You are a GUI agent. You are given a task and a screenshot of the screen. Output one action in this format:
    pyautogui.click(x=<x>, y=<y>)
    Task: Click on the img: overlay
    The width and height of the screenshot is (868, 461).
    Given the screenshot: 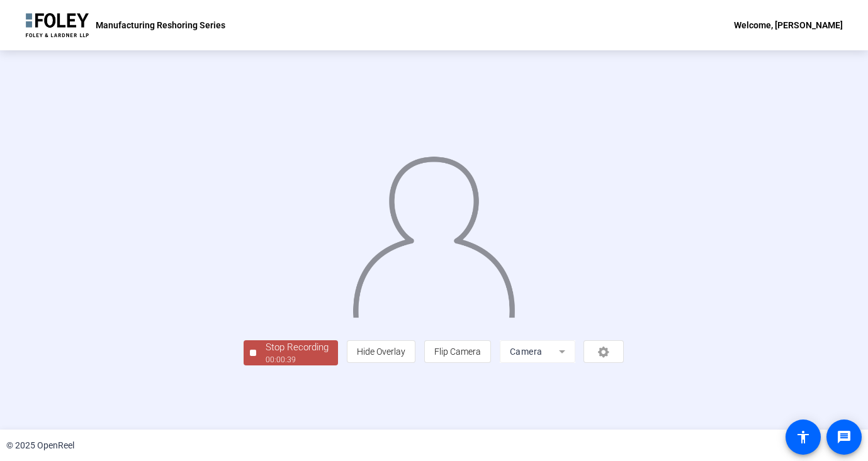 What is the action you would take?
    pyautogui.click(x=434, y=232)
    